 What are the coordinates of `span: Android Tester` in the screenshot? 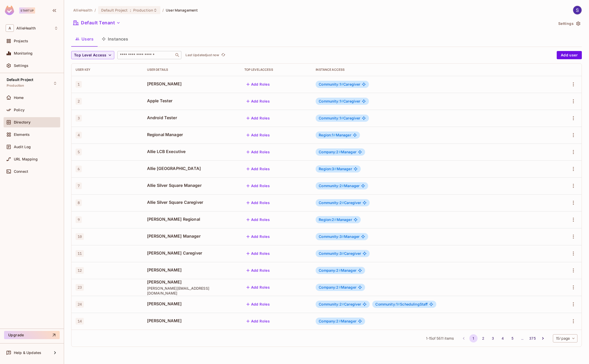 It's located at (192, 118).